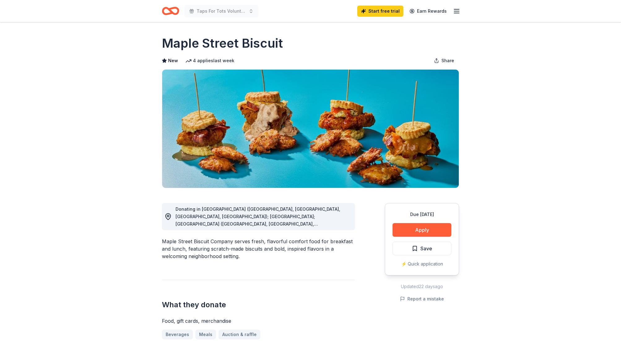  Describe the element at coordinates (427, 249) in the screenshot. I see `span: Save` at that location.